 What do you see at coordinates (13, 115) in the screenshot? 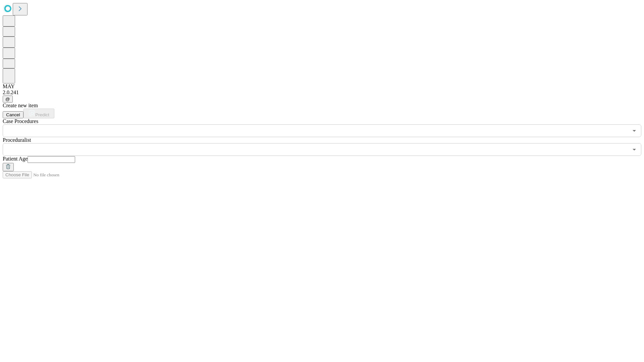
I see `span: Cancel` at bounding box center [13, 115].